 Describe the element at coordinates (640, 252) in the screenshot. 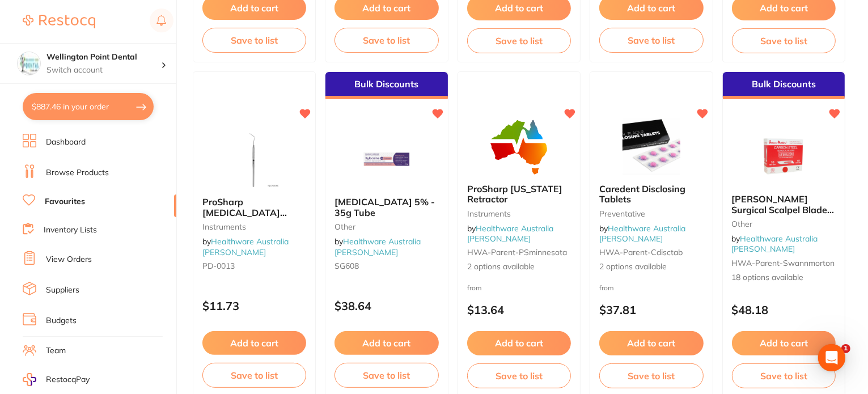

I see `span: HWA-parent-cdisctab` at that location.